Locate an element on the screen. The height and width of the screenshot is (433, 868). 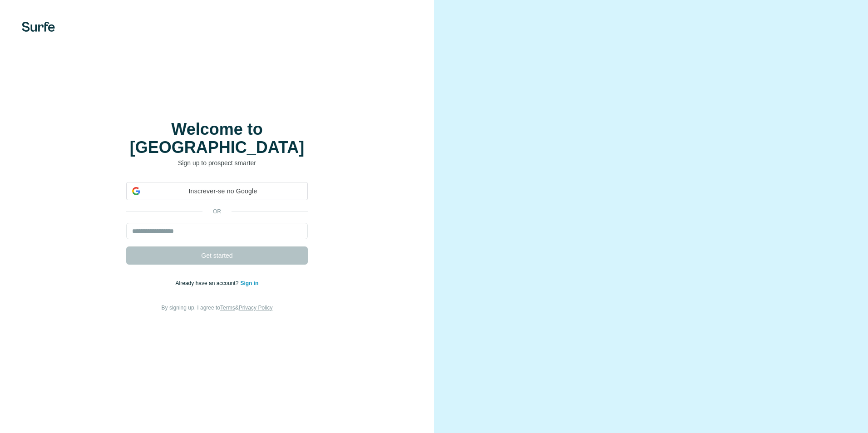
img: Surfe's logo is located at coordinates (38, 27).